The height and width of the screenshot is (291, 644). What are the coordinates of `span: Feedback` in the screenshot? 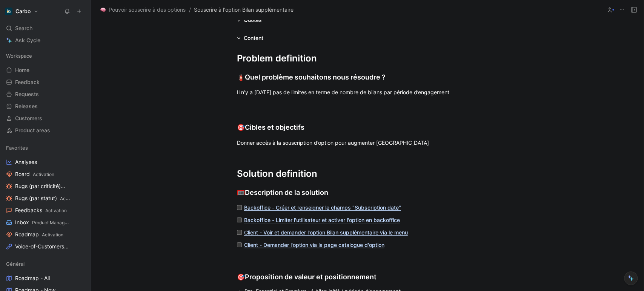 It's located at (27, 82).